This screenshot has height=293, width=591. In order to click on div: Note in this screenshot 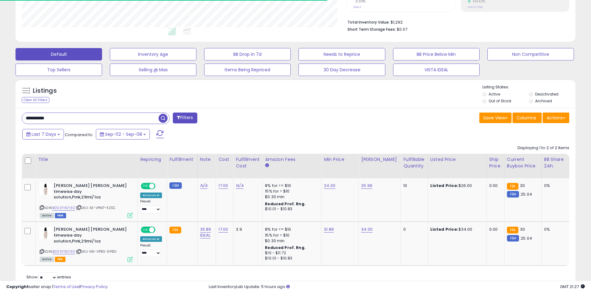, I will do `click(207, 160)`.